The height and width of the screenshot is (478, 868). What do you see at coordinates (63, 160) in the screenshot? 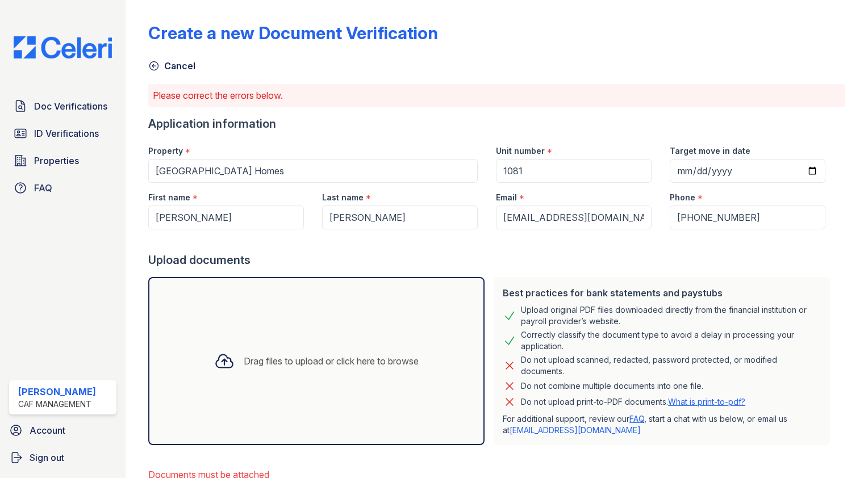
I see `a: Properties` at bounding box center [63, 160].